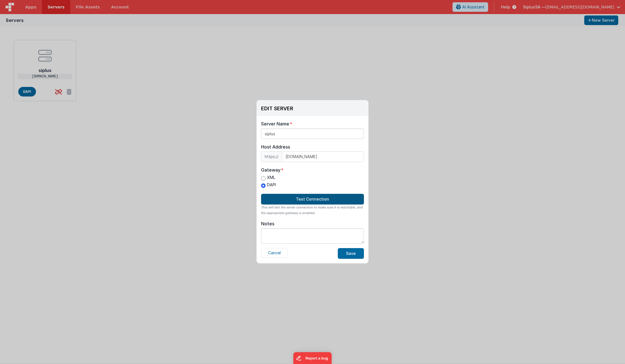  What do you see at coordinates (313, 134) in the screenshot?
I see `input: My Server` at bounding box center [313, 134].